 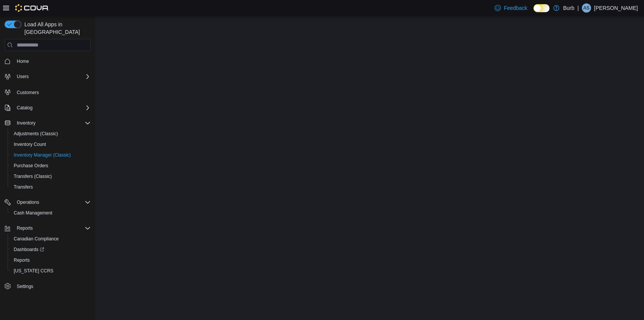 I want to click on button: Inventory Manager (Classic), so click(x=51, y=155).